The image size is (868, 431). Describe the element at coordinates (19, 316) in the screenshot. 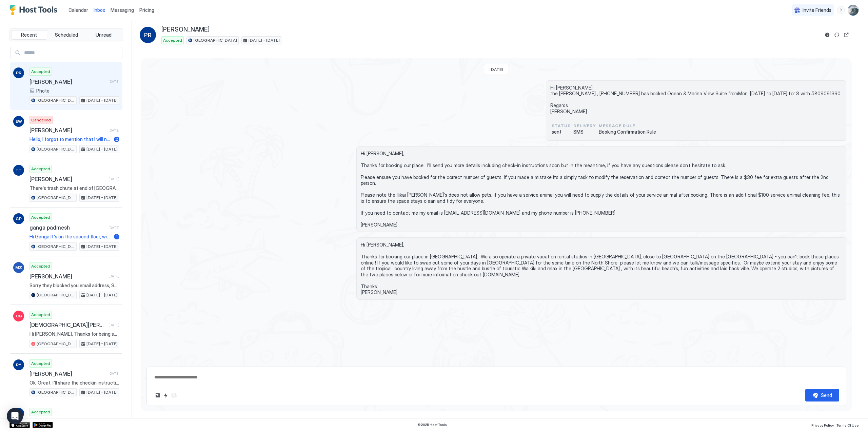

I see `span: CG` at that location.